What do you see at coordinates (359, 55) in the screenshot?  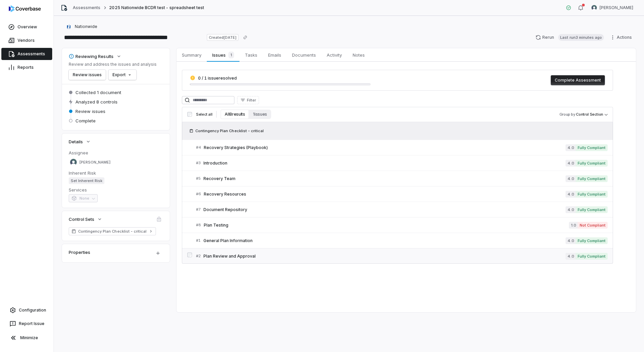 I see `span: Notes` at bounding box center [359, 55].